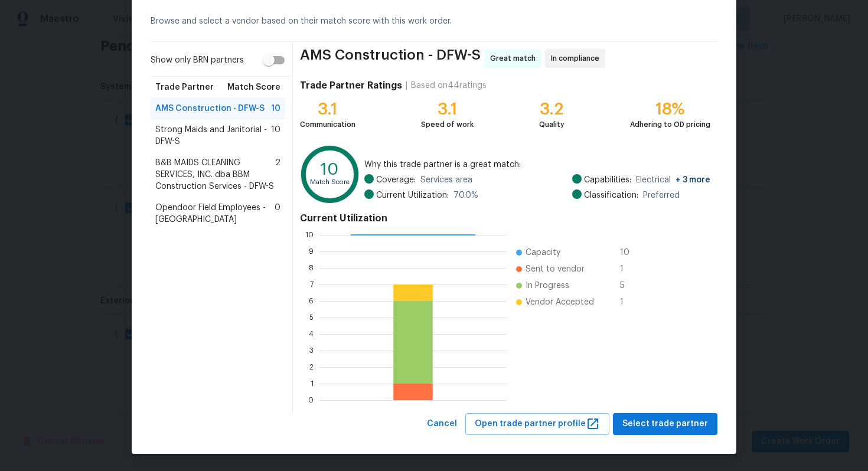 The height and width of the screenshot is (471, 868). Describe the element at coordinates (577, 58) in the screenshot. I see `span: In compliance` at that location.